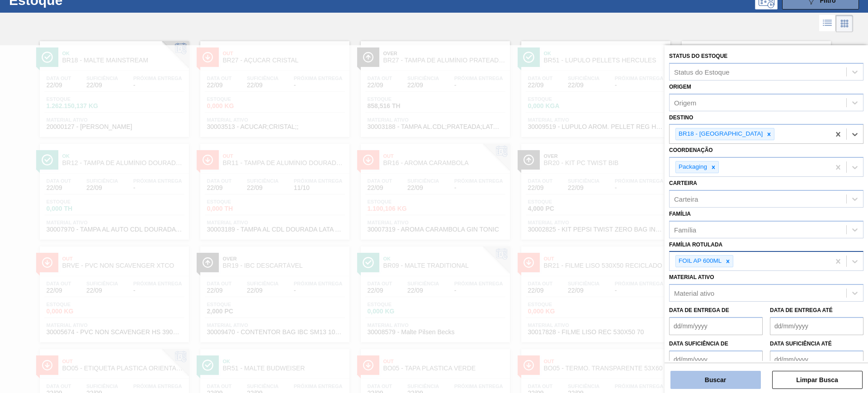  I want to click on div: Packaging, so click(692, 167).